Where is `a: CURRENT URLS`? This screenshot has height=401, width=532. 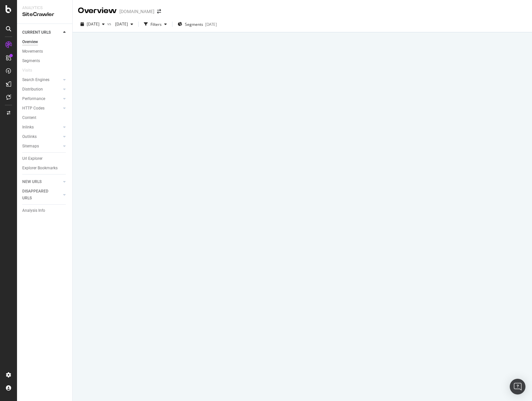
a: CURRENT URLS is located at coordinates (42, 32).